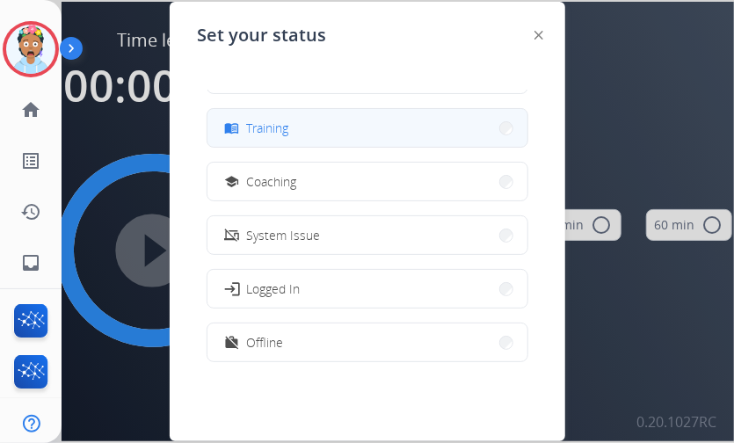 This screenshot has width=734, height=443. I want to click on span: Offline, so click(266, 342).